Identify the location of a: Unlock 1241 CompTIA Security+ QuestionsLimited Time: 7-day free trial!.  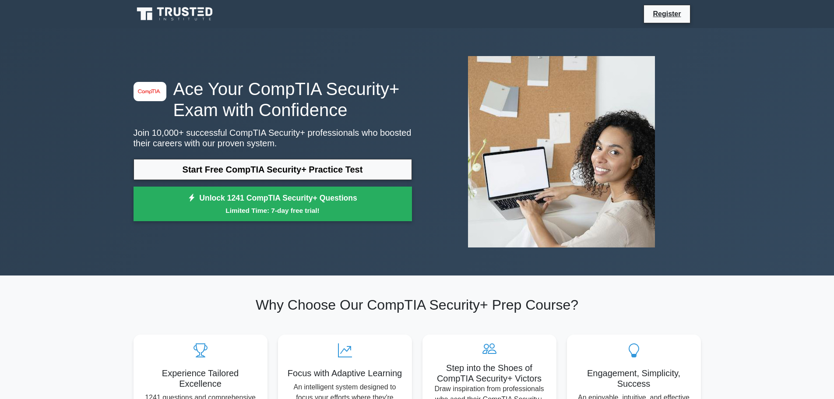
(273, 204).